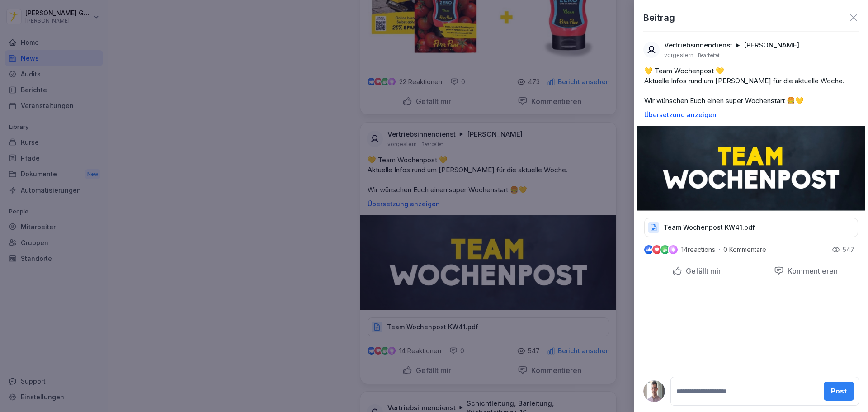  Describe the element at coordinates (702, 271) in the screenshot. I see `p: Gefällt mir` at that location.